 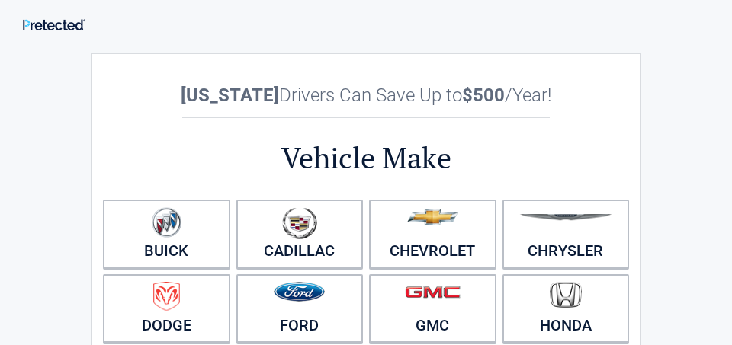 What do you see at coordinates (54, 24) in the screenshot?
I see `img: Main Logo` at bounding box center [54, 24].